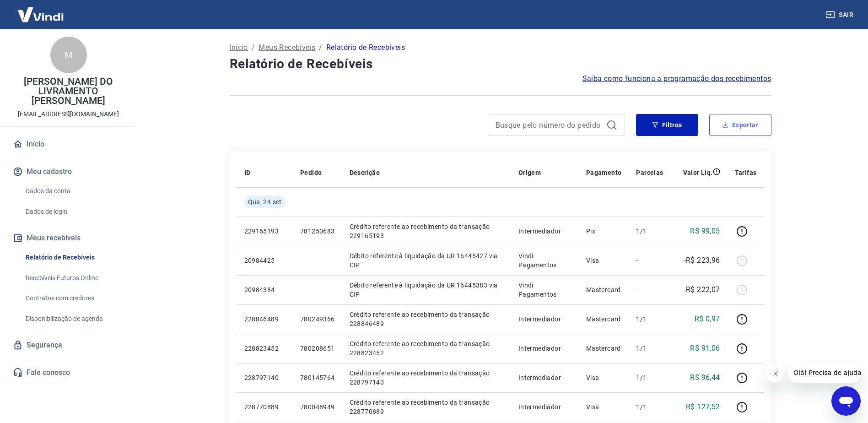 This screenshot has width=868, height=423. I want to click on a: Disponibilização de agenda, so click(74, 319).